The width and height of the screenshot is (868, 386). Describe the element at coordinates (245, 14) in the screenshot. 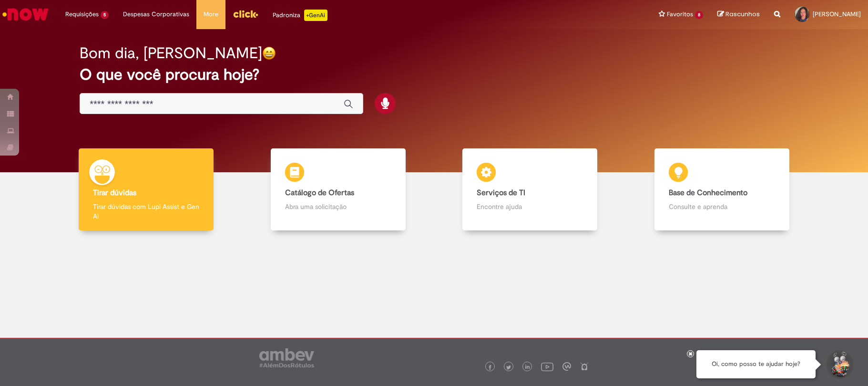

I see `img: click_logo_yellow_360x200.png` at that location.